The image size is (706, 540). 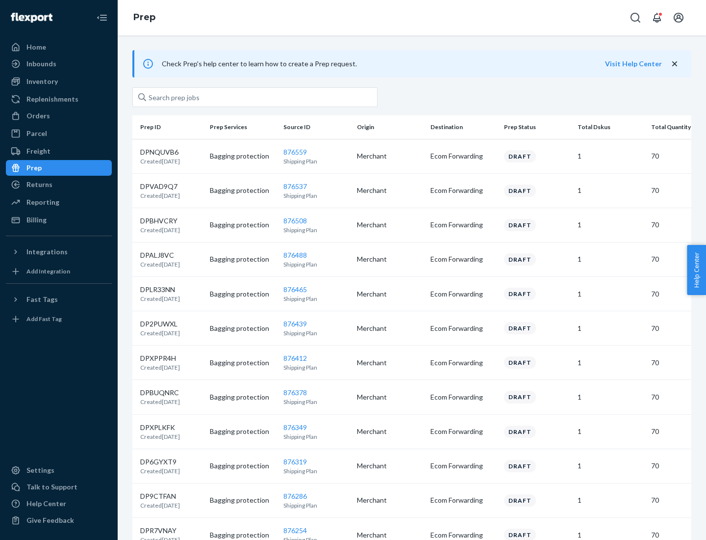 What do you see at coordinates (59, 81) in the screenshot?
I see `a: Inventory` at bounding box center [59, 81].